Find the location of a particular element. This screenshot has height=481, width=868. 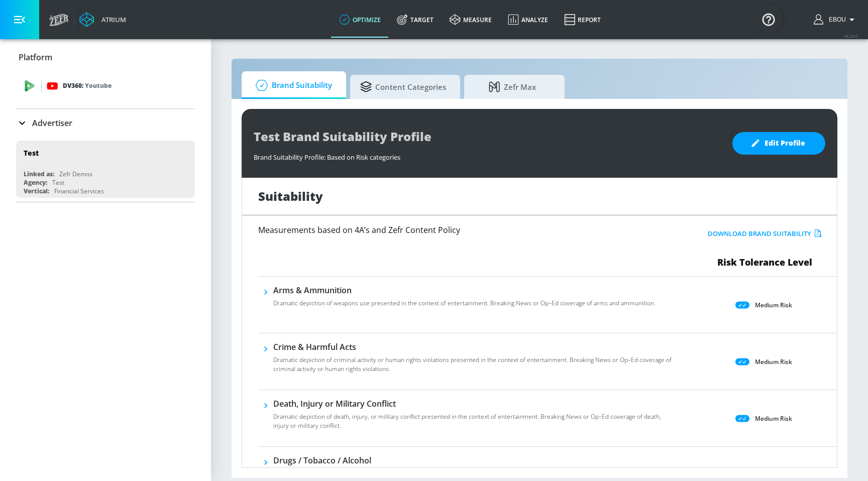

a: Report is located at coordinates (582, 20).